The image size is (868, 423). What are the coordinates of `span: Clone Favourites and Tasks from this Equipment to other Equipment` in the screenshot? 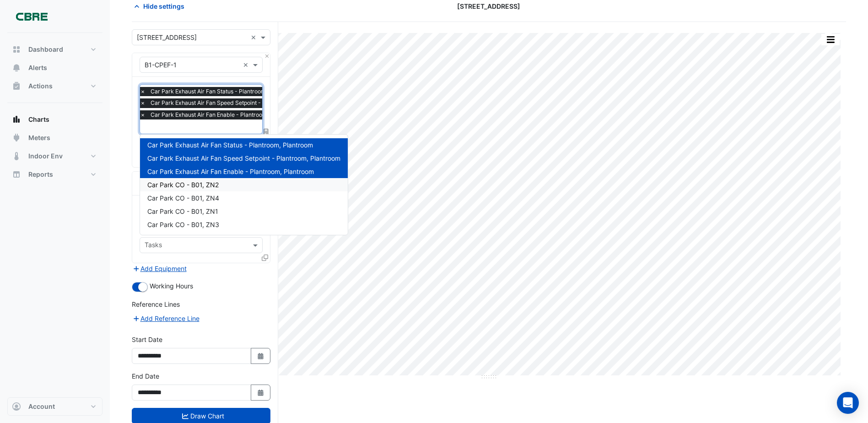 It's located at (265, 258).